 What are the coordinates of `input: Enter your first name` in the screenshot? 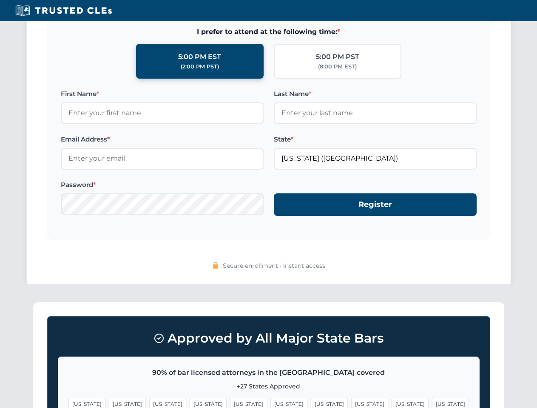 It's located at (162, 113).